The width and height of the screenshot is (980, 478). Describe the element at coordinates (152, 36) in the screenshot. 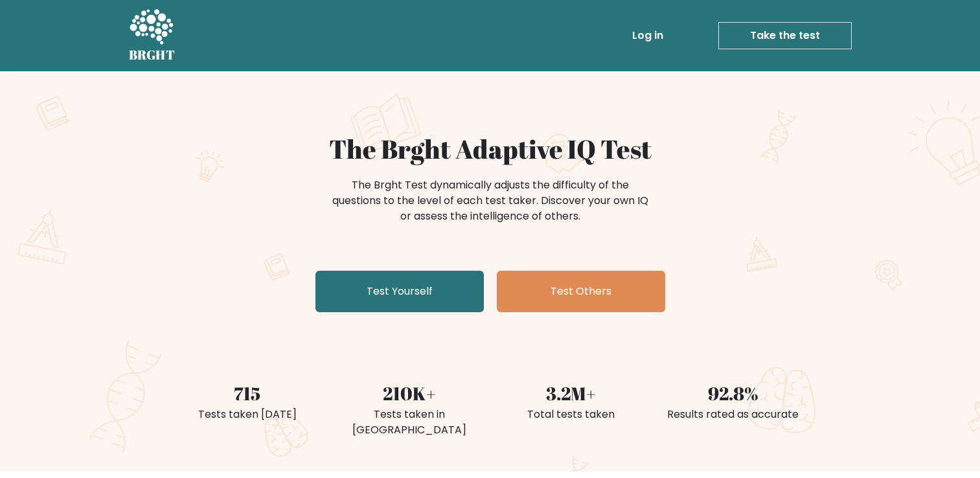

I see `a: BRGHT` at that location.